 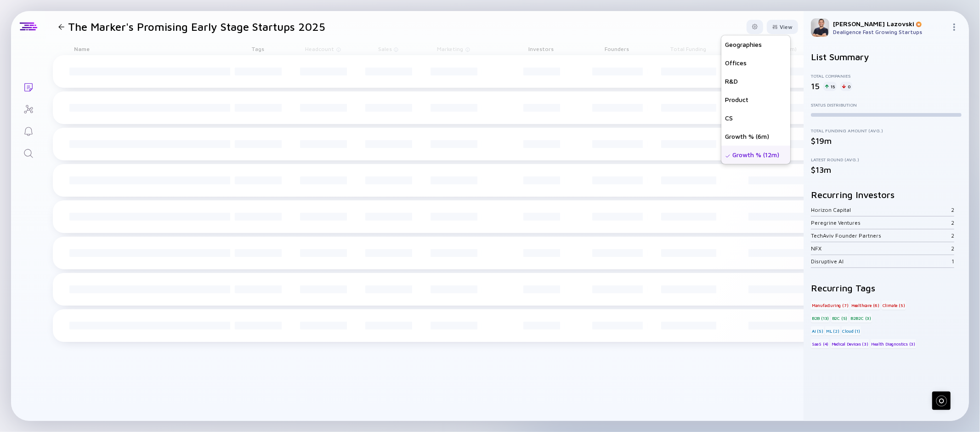 I want to click on div: Horizon Capital, so click(x=881, y=209).